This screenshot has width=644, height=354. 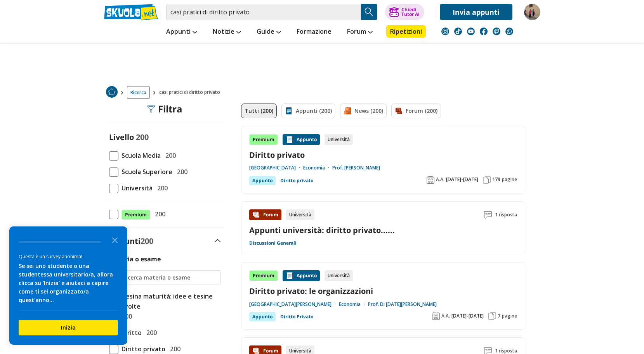 I want to click on div: Questa è un survey anonima!, so click(x=68, y=257).